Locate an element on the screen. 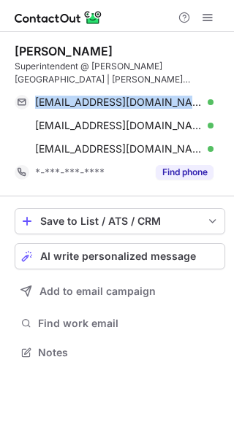 The width and height of the screenshot is (234, 438). img: ContactOut v5.3.10 is located at coordinates (58, 18).